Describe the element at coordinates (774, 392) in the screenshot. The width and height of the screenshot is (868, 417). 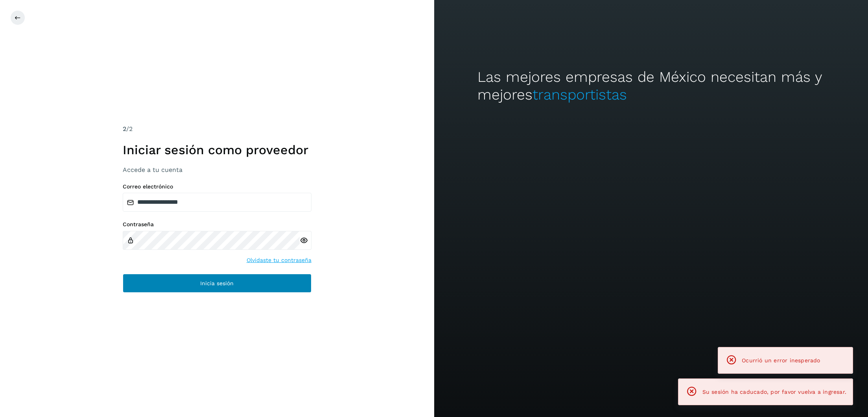
I see `span: Su sesión ha caducado, por favor vuelva a ingresar.` at that location.